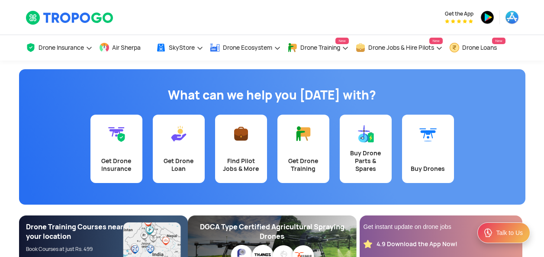  What do you see at coordinates (488, 233) in the screenshot?
I see `img: ic_Support.svg` at bounding box center [488, 233].